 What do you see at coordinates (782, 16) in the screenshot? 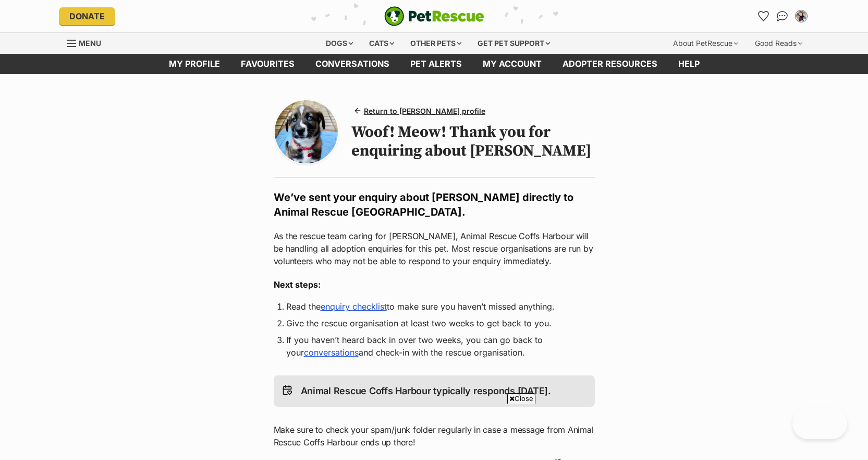
I see `ul: Account quick links` at bounding box center [782, 16].